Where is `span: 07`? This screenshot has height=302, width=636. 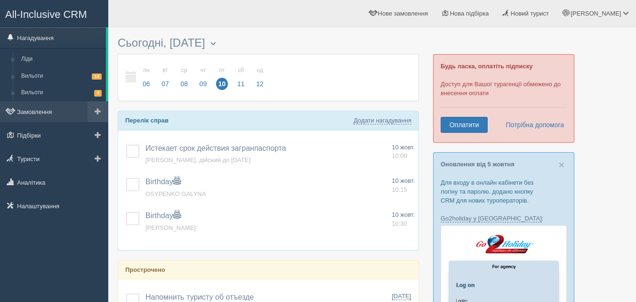
span: 07 is located at coordinates (165, 84).